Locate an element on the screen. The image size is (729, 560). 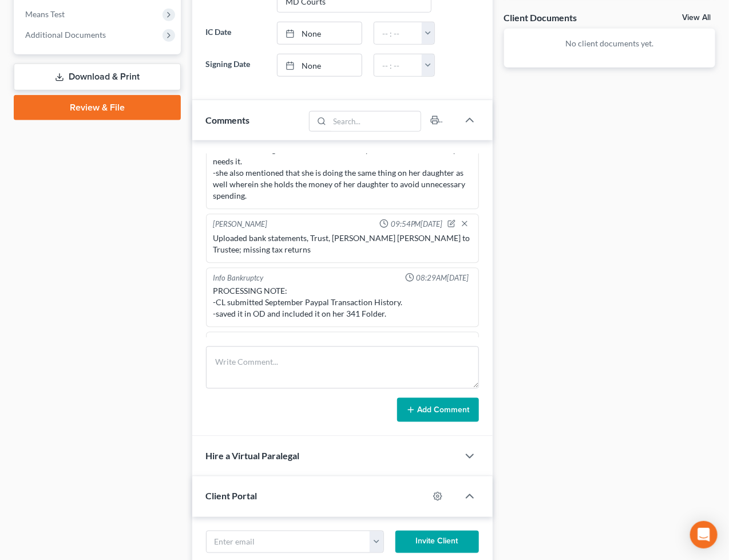
span: Client Portal is located at coordinates (231, 495).